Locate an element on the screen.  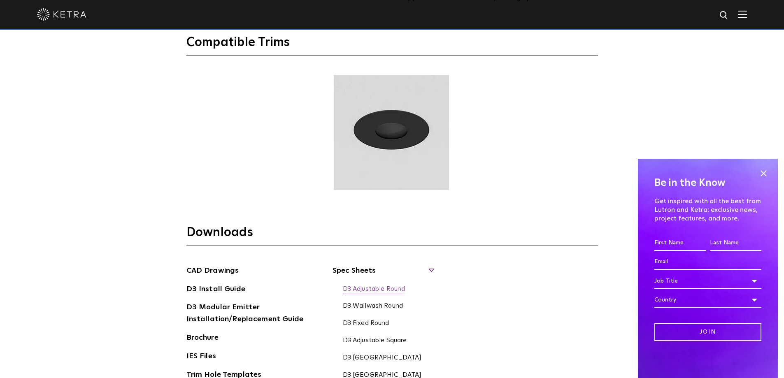
input: Last Name is located at coordinates (735, 243).